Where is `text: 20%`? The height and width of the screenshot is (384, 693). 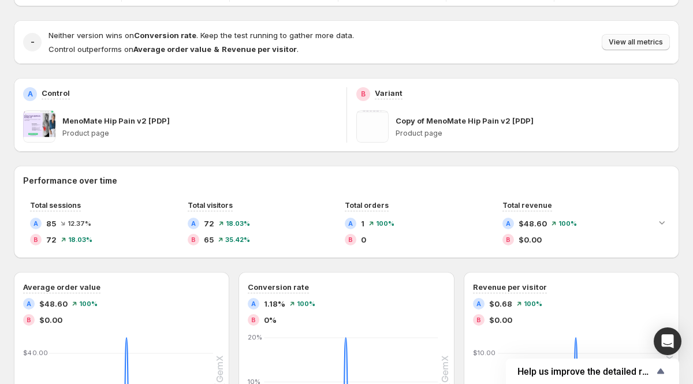 text: 20% is located at coordinates (255, 337).